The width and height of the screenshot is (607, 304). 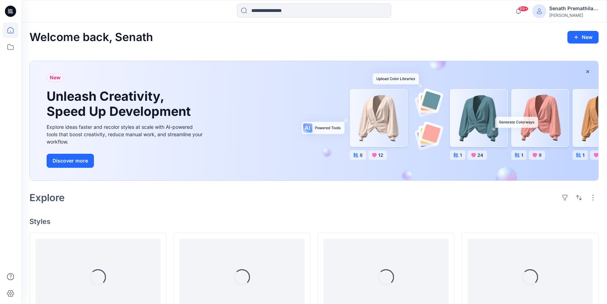 I want to click on span: 99+, so click(x=523, y=9).